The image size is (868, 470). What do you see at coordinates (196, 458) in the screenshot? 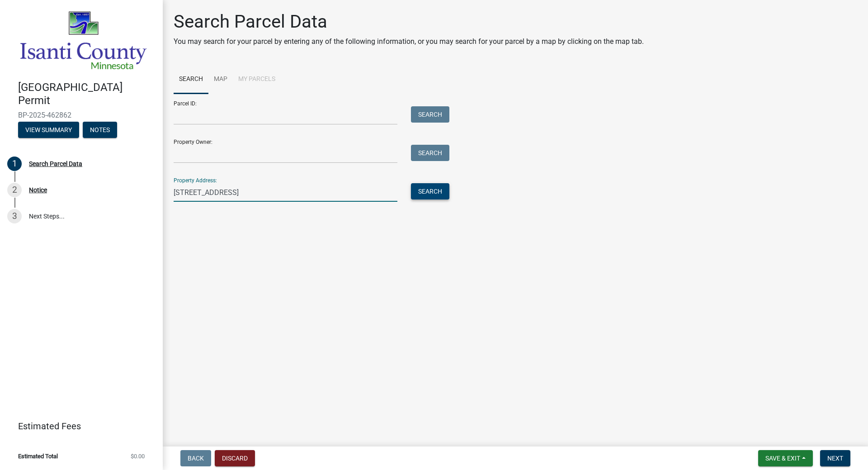
I see `button: Back` at bounding box center [196, 458].